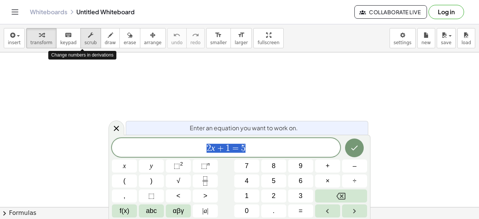  Describe the element at coordinates (241, 43) in the screenshot. I see `span: larger` at that location.